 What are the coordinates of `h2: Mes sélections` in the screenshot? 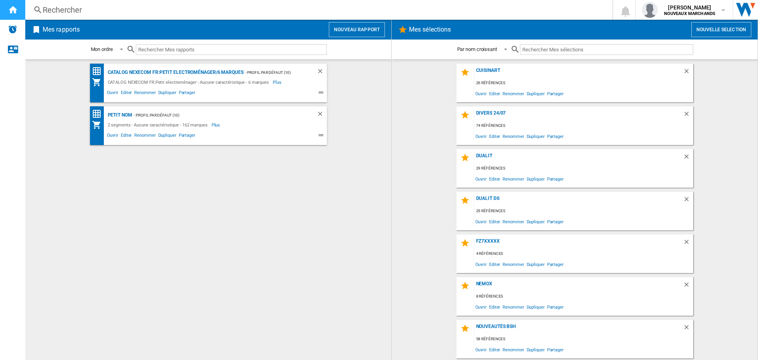 It's located at (430, 30).